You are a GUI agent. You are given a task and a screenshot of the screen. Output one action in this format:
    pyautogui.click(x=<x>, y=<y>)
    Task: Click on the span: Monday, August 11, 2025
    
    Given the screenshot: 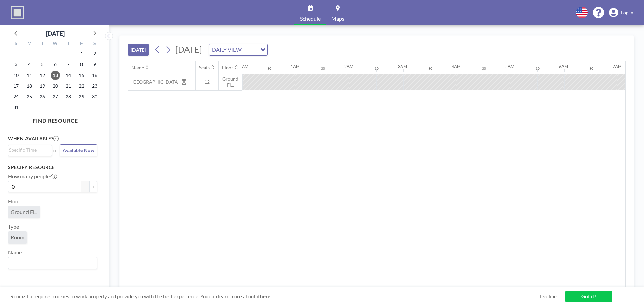 What is the action you would take?
    pyautogui.click(x=29, y=75)
    